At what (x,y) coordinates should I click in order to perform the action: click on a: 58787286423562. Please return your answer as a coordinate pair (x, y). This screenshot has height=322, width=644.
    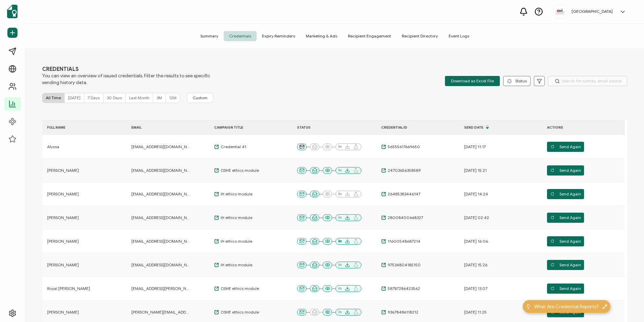
    Looking at the image, I should click on (401, 289).